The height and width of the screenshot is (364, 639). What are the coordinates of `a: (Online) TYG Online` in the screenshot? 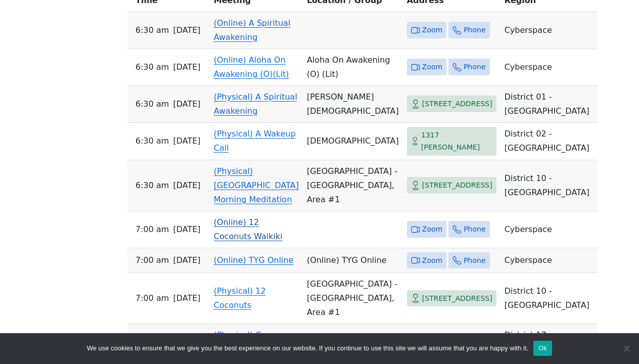 It's located at (253, 260).